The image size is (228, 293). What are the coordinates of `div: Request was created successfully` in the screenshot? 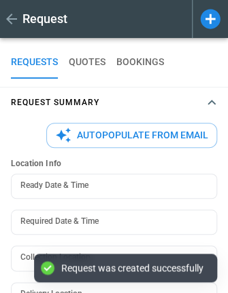 It's located at (132, 268).